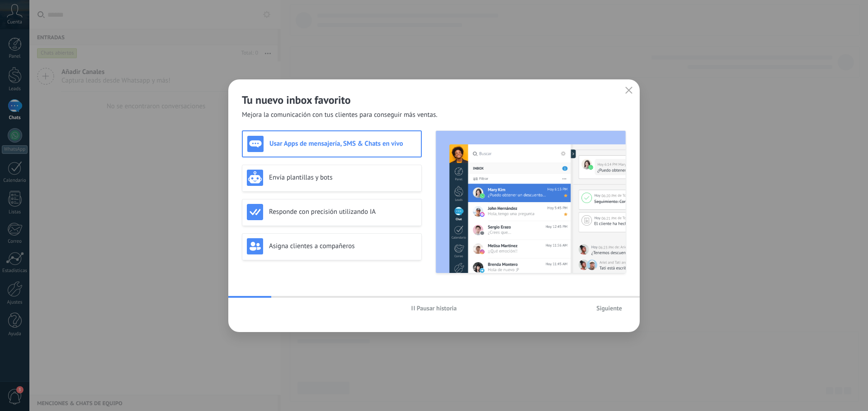 The width and height of the screenshot is (868, 411). I want to click on h3: Responde con precisión utilizando IA, so click(342, 212).